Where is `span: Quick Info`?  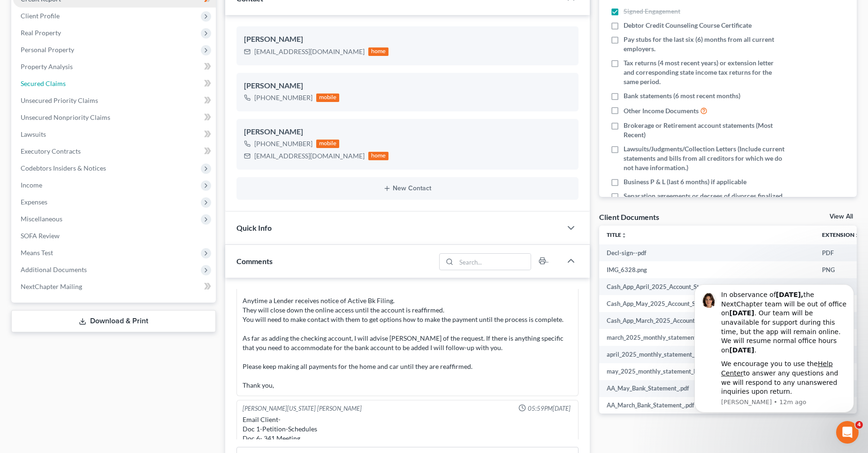 span: Quick Info is located at coordinates (254, 228).